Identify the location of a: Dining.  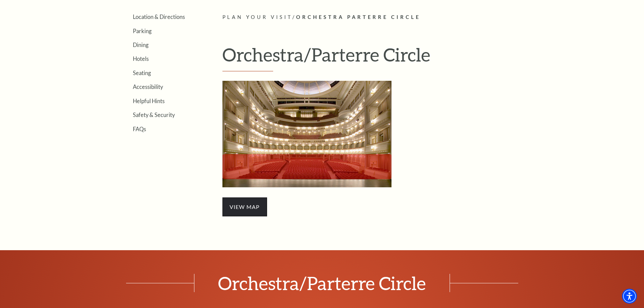
(141, 45).